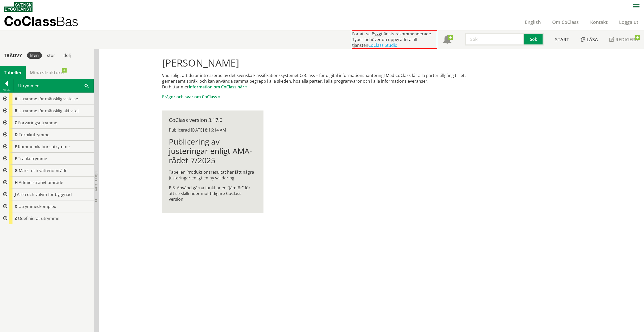 Image resolution: width=644 pixels, height=332 pixels. Describe the element at coordinates (15, 194) in the screenshot. I see `span: J` at that location.